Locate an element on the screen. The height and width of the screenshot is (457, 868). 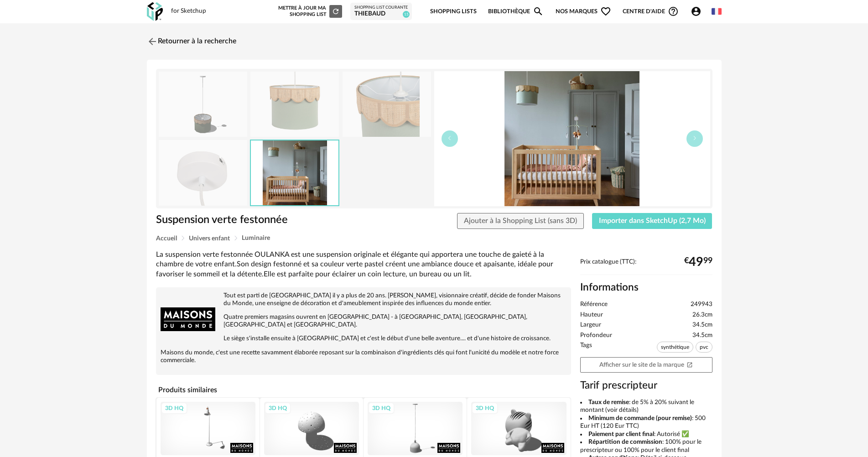
span: Open In New icon is located at coordinates (690, 365).